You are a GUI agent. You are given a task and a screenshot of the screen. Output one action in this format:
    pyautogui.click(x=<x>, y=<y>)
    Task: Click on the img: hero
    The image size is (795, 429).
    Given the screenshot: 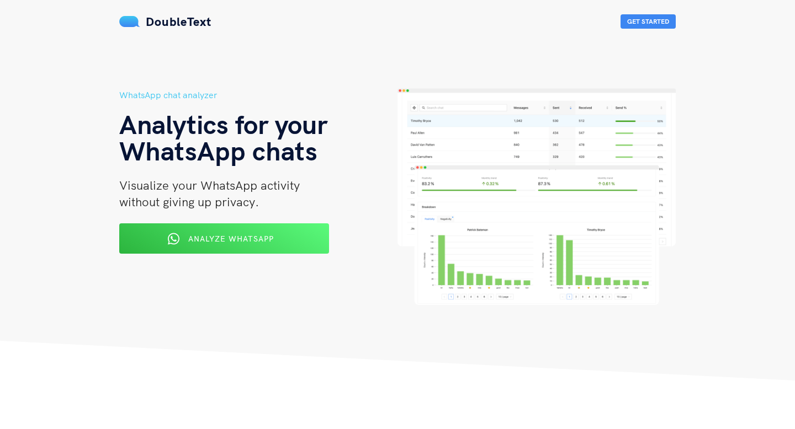 What is the action you would take?
    pyautogui.click(x=536, y=196)
    